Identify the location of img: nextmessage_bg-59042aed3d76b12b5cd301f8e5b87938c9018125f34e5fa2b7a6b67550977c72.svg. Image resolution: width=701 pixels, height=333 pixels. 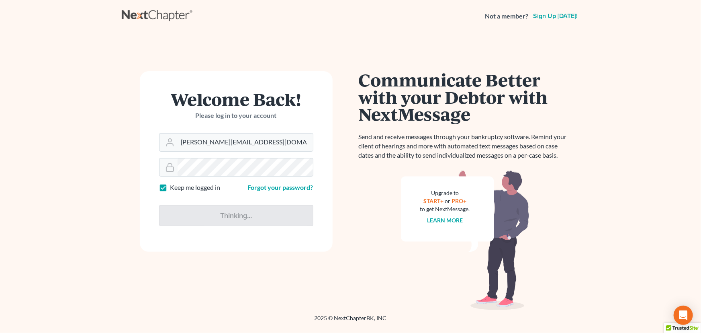
(465, 240).